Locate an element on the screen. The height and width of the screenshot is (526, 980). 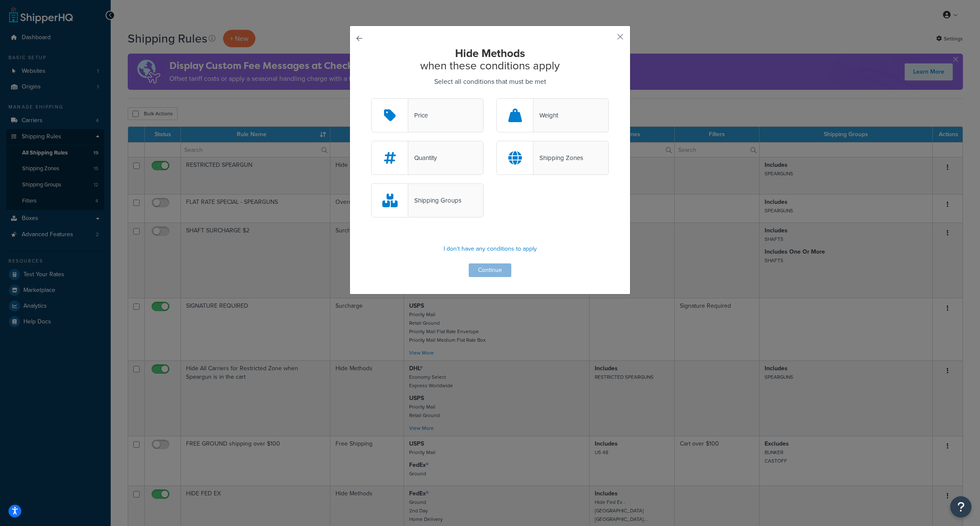
div: Shipping Zones is located at coordinates (558, 158).